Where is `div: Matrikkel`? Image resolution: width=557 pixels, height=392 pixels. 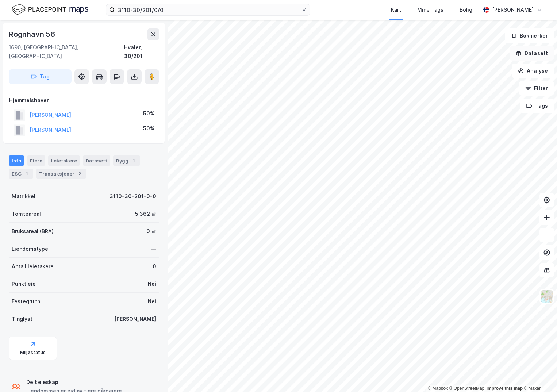 div: Matrikkel is located at coordinates (24, 197).